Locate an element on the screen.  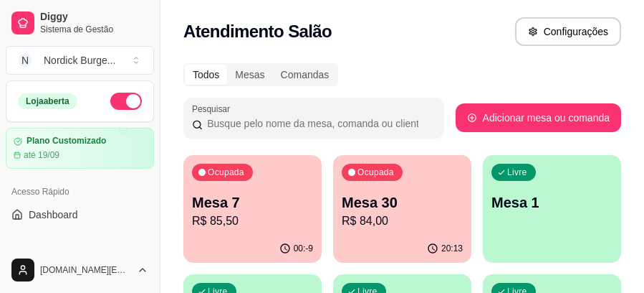
a: Plano Customizadoaté 19/09 is located at coordinates (80, 148).